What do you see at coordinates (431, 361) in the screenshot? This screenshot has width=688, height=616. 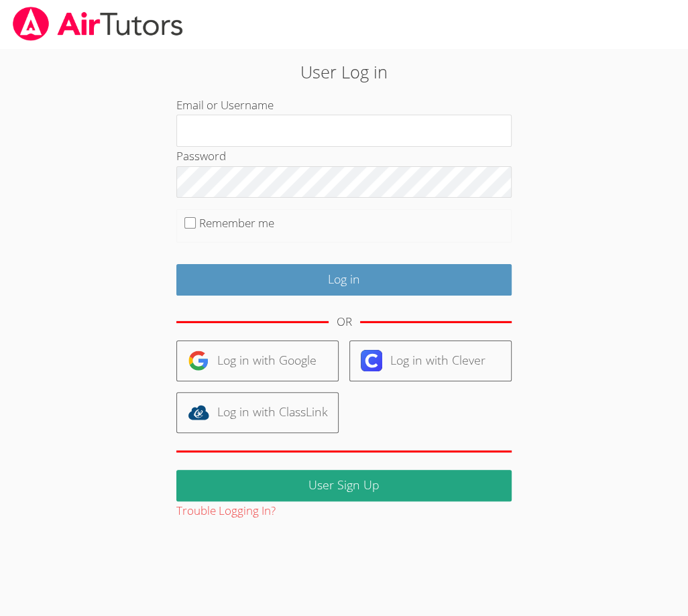 I see `a: Log in with Clever` at bounding box center [431, 361].